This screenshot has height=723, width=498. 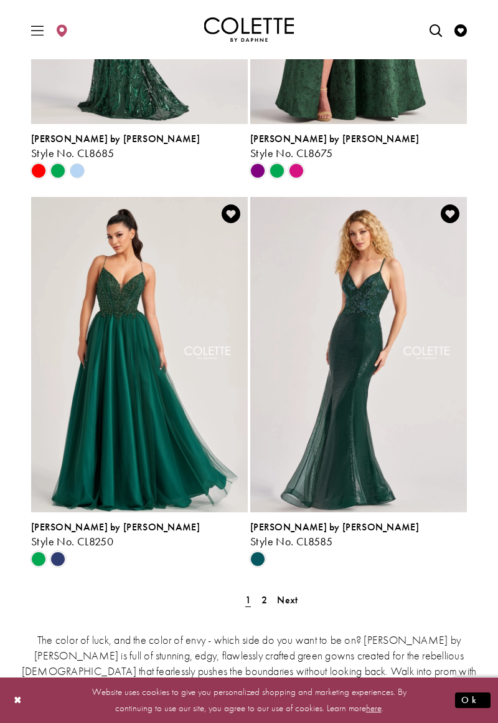 I want to click on span: Next, so click(x=287, y=599).